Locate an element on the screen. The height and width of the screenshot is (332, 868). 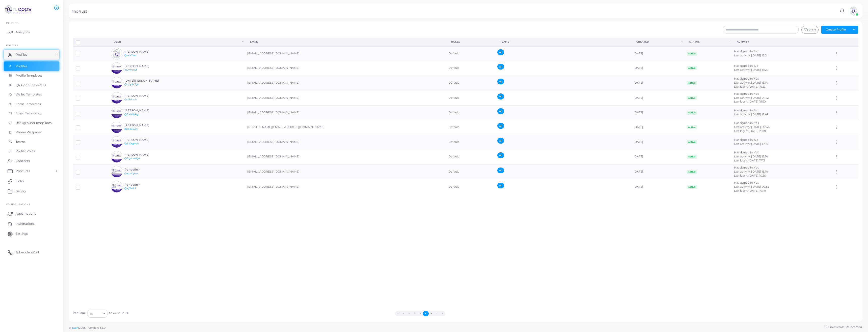
span: Configurations is located at coordinates (18, 205).